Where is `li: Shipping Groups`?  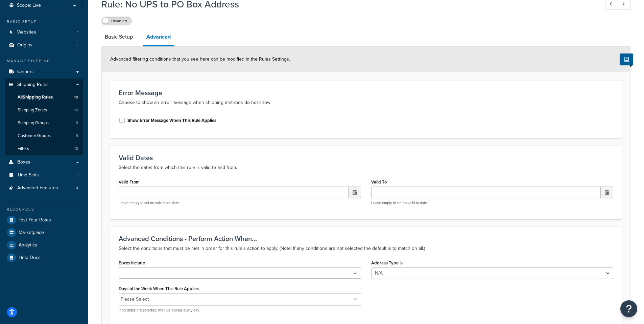
li: Shipping Groups is located at coordinates (44, 123).